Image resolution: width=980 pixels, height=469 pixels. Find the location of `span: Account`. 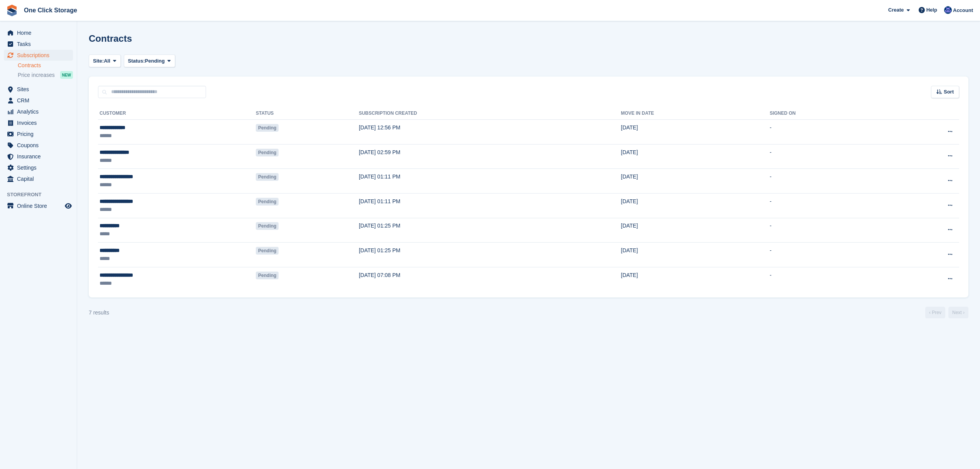

span: Account is located at coordinates (963, 10).